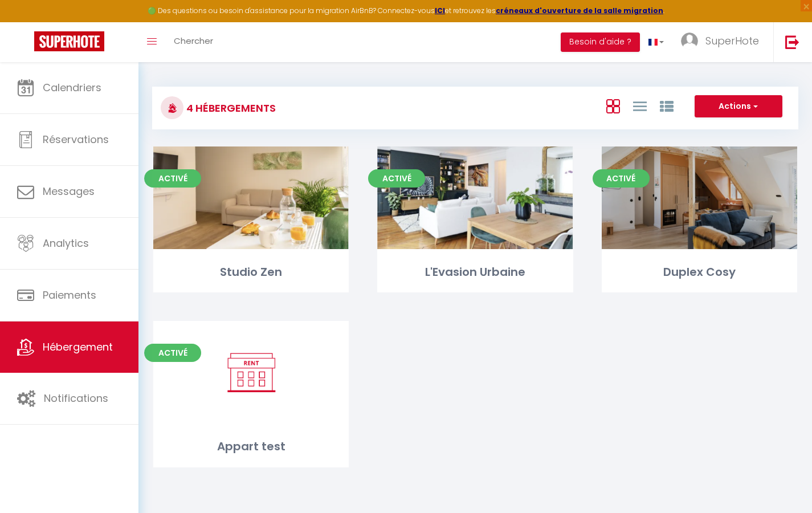  I want to click on img: Super Booking, so click(69, 41).